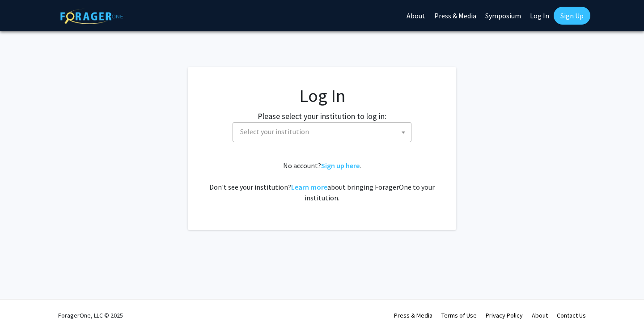  Describe the element at coordinates (322, 182) in the screenshot. I see `div: No account? . Don't see your institution? about bringing ForagerOne to your institution.` at that location.